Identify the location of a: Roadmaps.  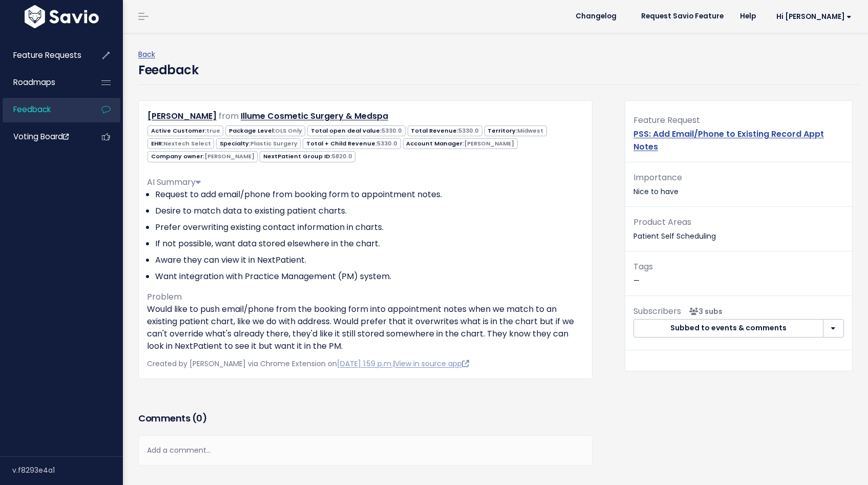
(44, 82).